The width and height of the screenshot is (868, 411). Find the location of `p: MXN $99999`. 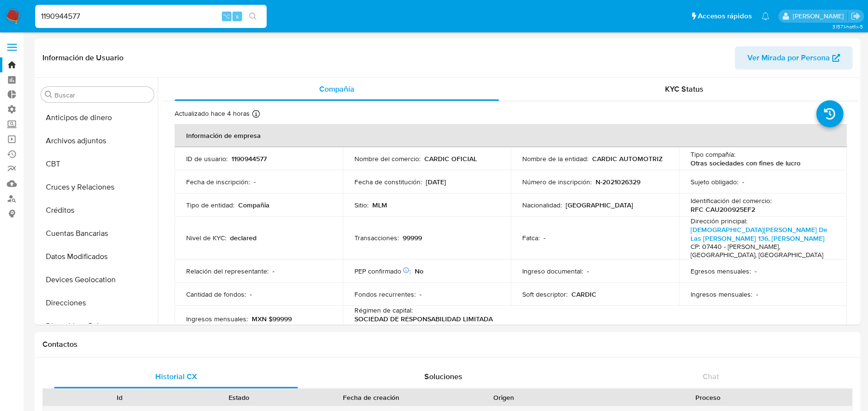

p: MXN $99999 is located at coordinates (271, 319).